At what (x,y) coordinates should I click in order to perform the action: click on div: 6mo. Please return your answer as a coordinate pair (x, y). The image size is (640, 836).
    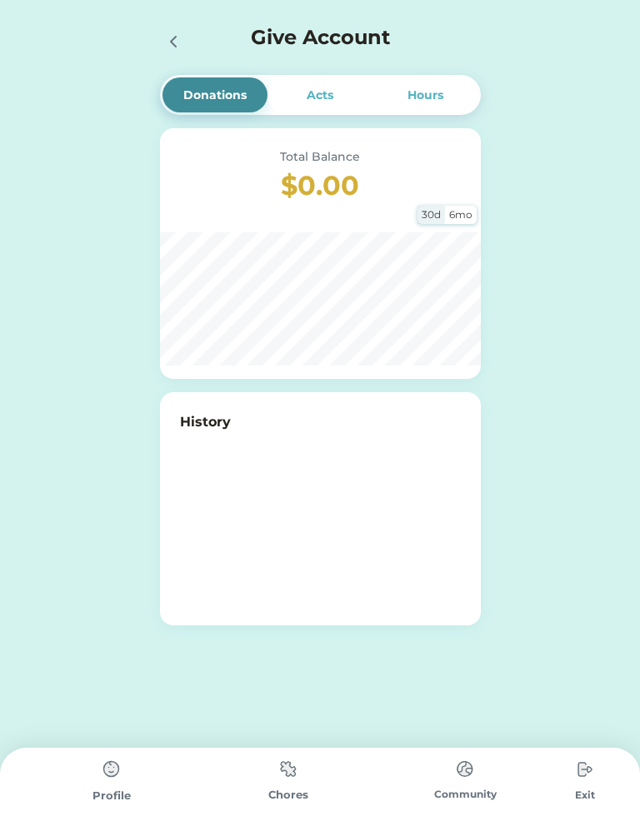
    Looking at the image, I should click on (461, 215).